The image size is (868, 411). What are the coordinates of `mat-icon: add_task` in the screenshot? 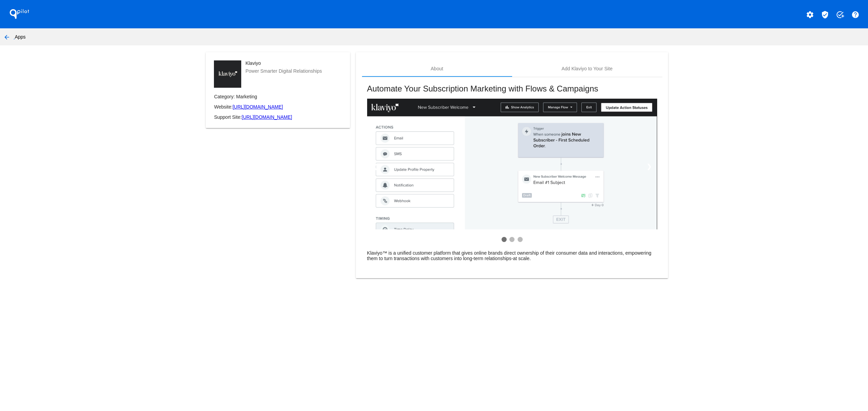 It's located at (840, 15).